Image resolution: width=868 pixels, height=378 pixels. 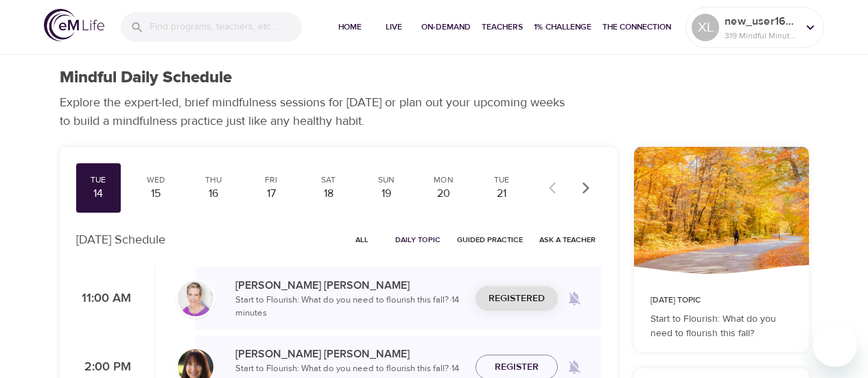 I want to click on button: Guided Practice, so click(x=490, y=240).